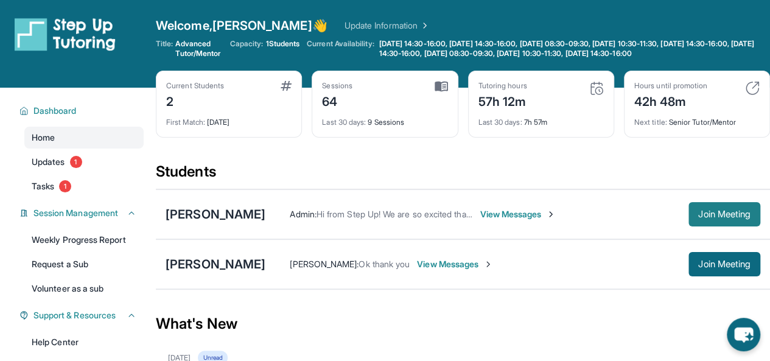 The image size is (770, 361). I want to click on span: Tasks, so click(43, 186).